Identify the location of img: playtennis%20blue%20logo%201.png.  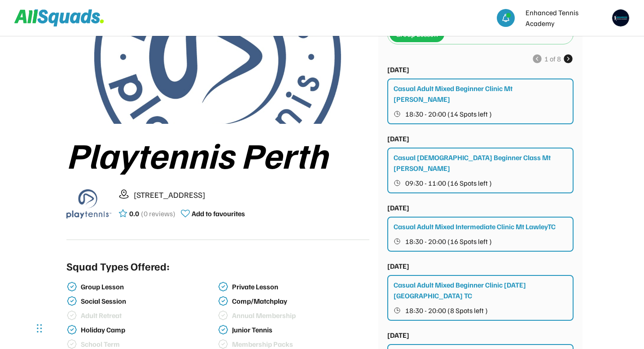
(89, 204).